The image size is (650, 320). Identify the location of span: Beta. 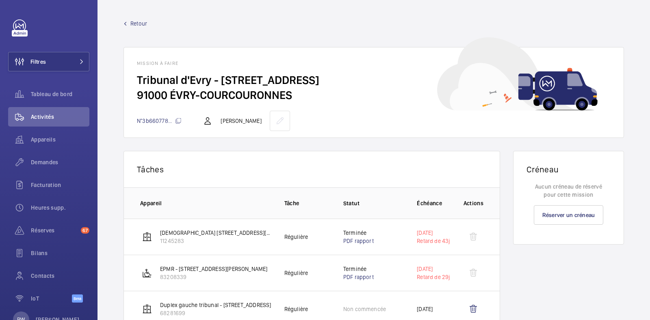
(77, 299).